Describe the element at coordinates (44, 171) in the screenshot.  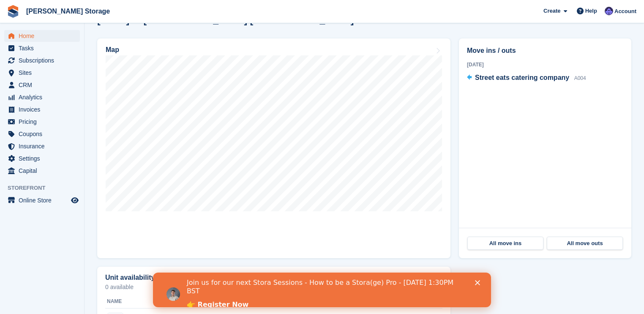
I see `span: Capital` at that location.